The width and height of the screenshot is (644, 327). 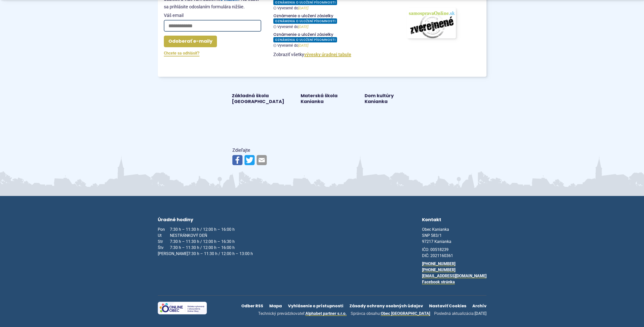 What do you see at coordinates (237, 160) in the screenshot?
I see `img: Zdieľať na Facebooku` at bounding box center [237, 160].